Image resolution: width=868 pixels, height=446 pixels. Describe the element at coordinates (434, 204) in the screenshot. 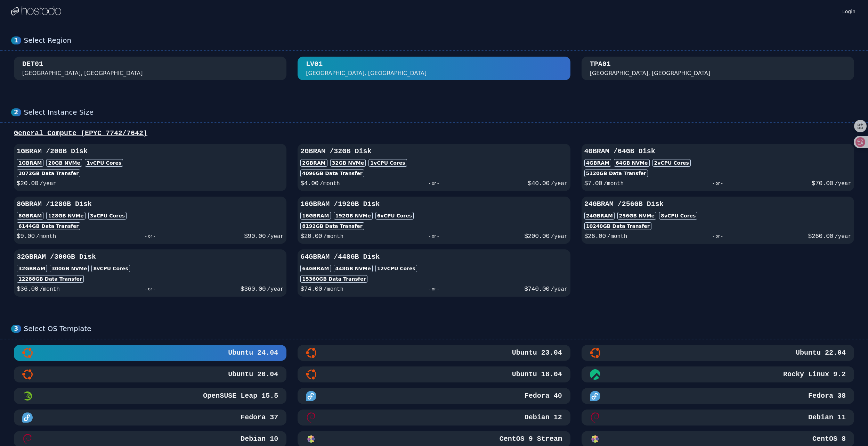

I see `h3: 16GB RAM / 192 GB Disk` at that location.